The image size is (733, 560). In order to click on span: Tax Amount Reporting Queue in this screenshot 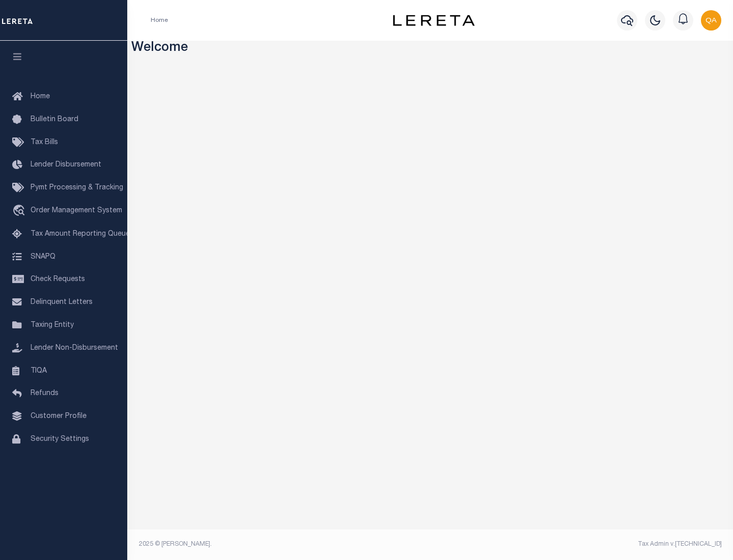, I will do `click(80, 234)`.